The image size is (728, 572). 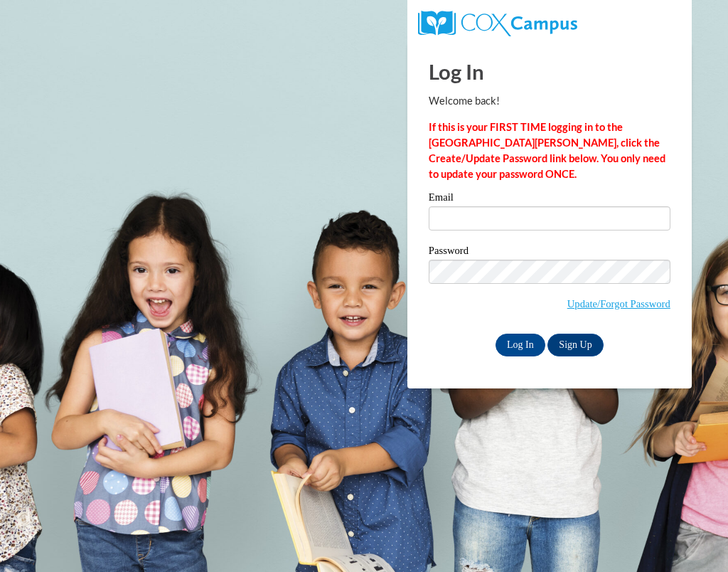 I want to click on label: Email, so click(x=550, y=199).